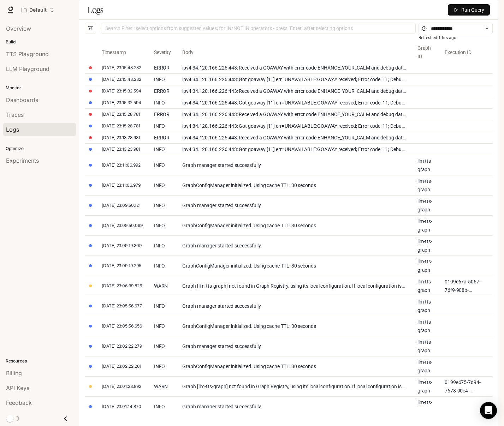  What do you see at coordinates (294, 52) in the screenshot?
I see `th: Body` at bounding box center [294, 52].